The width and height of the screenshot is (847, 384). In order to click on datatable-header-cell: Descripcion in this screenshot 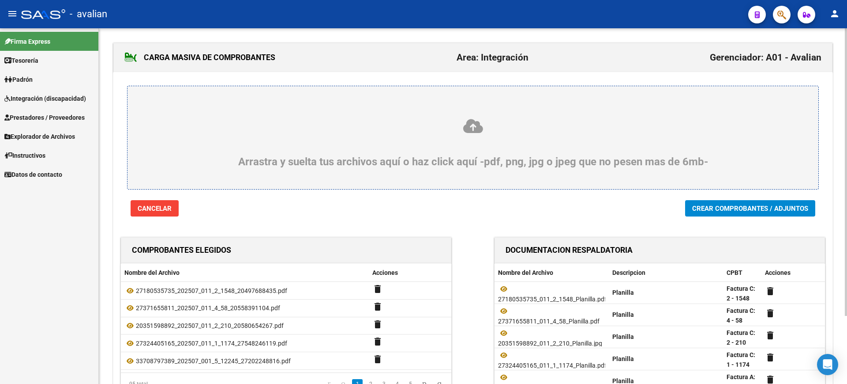, I will do `click(666, 272)`.